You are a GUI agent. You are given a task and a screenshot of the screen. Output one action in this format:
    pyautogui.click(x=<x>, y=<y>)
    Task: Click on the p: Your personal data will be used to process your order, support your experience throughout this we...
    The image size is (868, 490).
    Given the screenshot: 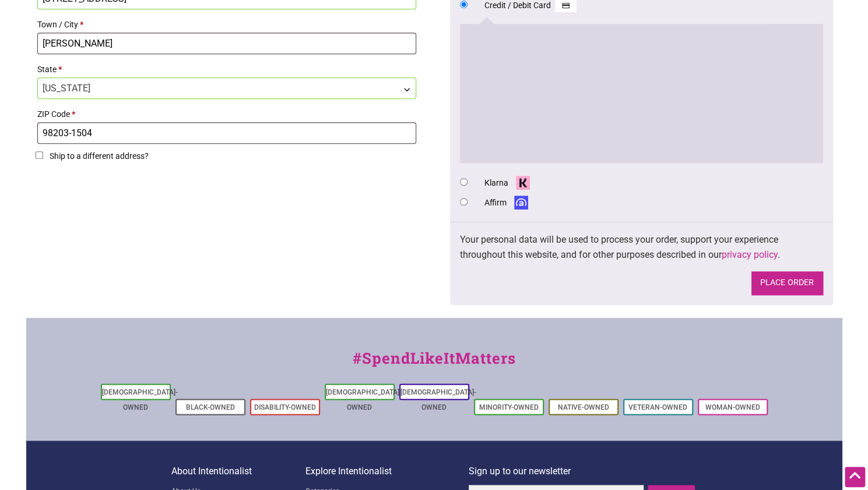 What is the action you would take?
    pyautogui.click(x=641, y=246)
    